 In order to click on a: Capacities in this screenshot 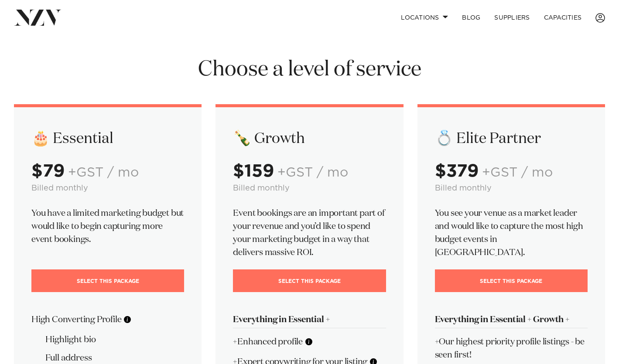, I will do `click(563, 18)`.